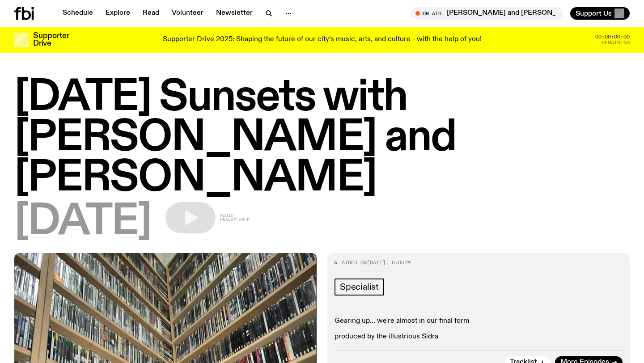 This screenshot has width=644, height=363. What do you see at coordinates (354, 262) in the screenshot?
I see `span: Aired on` at bounding box center [354, 262].